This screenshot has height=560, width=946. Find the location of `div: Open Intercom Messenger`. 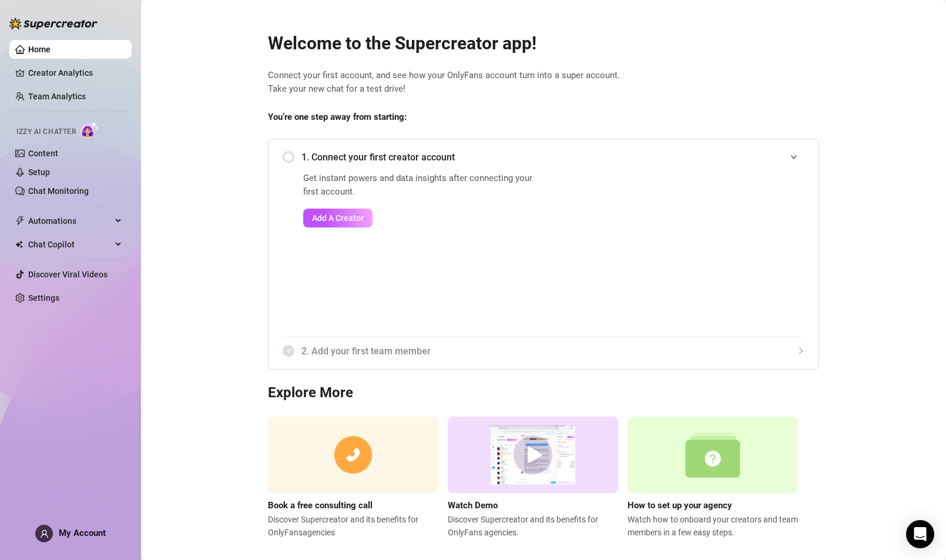

div: Open Intercom Messenger is located at coordinates (920, 534).